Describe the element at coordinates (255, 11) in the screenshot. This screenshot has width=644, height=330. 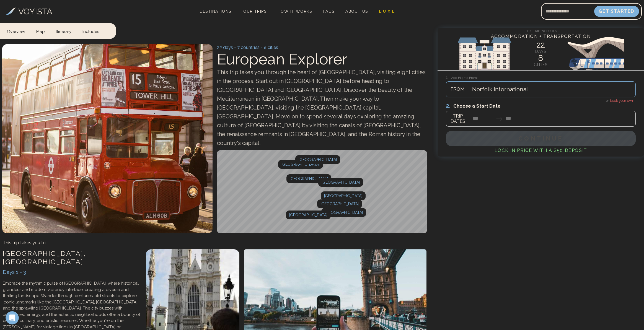
I see `span: Our Trips` at that location.